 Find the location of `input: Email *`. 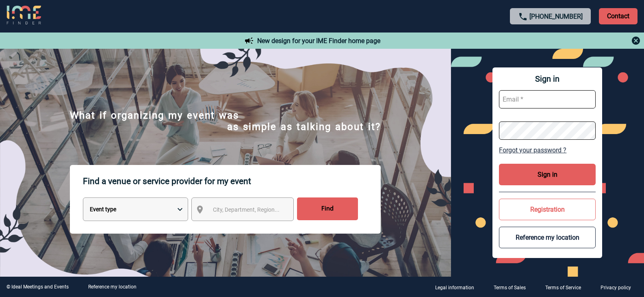

input: Email * is located at coordinates (547, 99).